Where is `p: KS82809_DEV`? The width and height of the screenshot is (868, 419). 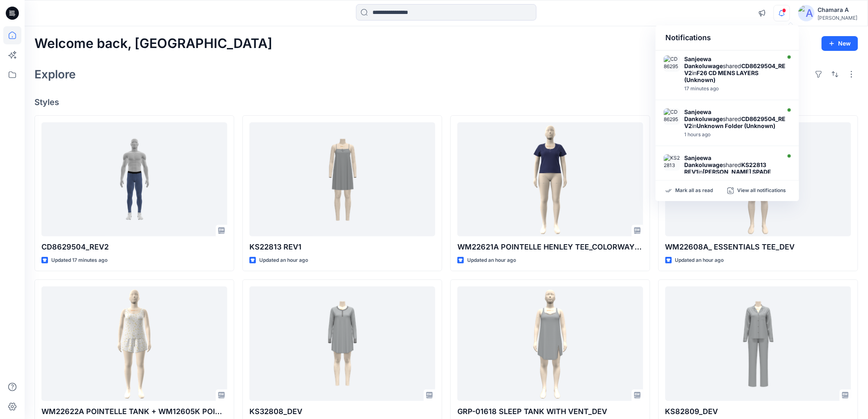
p: KS82809_DEV is located at coordinates (758, 412).